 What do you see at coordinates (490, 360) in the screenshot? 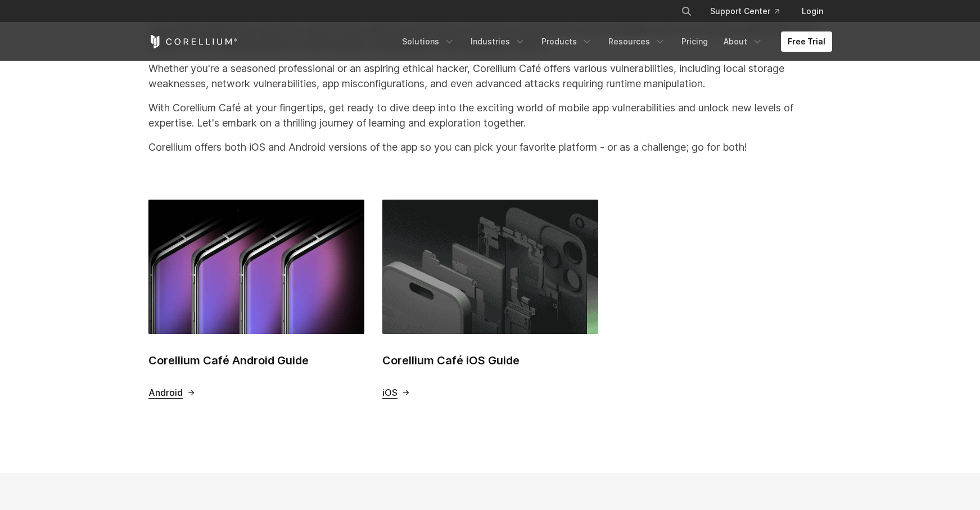
I see `h2: Corellium Café iOS Guide` at bounding box center [490, 360].